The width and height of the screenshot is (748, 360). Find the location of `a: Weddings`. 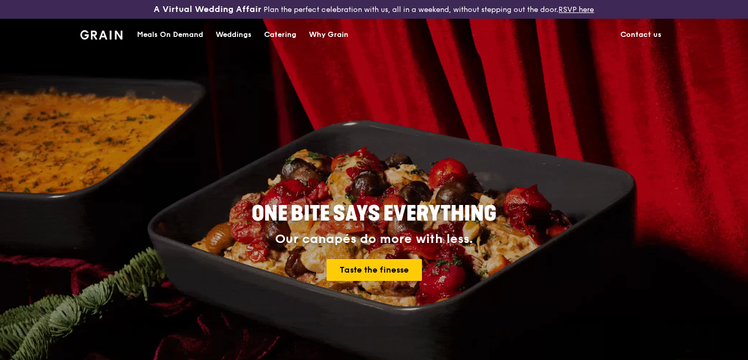

a: Weddings is located at coordinates (233, 35).